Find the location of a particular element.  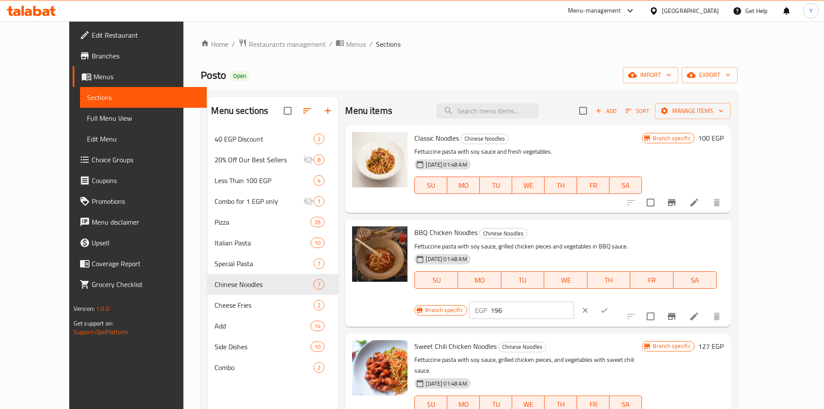

img: Classic Noodles is located at coordinates (380, 160).